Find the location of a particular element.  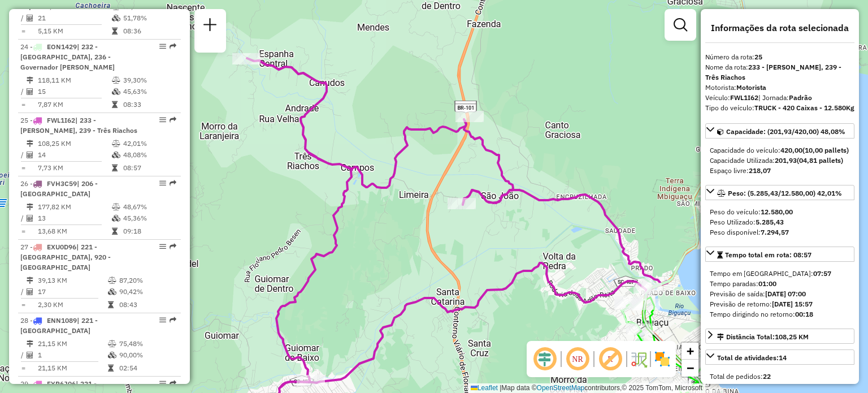

a: Leaflet is located at coordinates (484, 388).